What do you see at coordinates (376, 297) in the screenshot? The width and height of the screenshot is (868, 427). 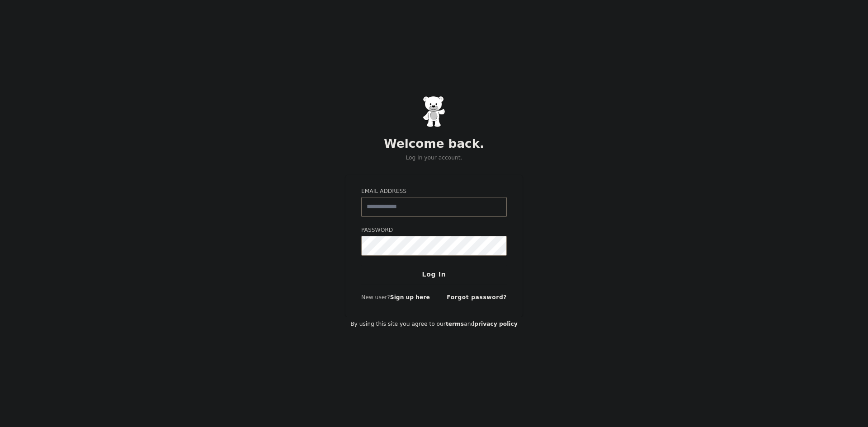 I see `span: New user?` at bounding box center [376, 297].